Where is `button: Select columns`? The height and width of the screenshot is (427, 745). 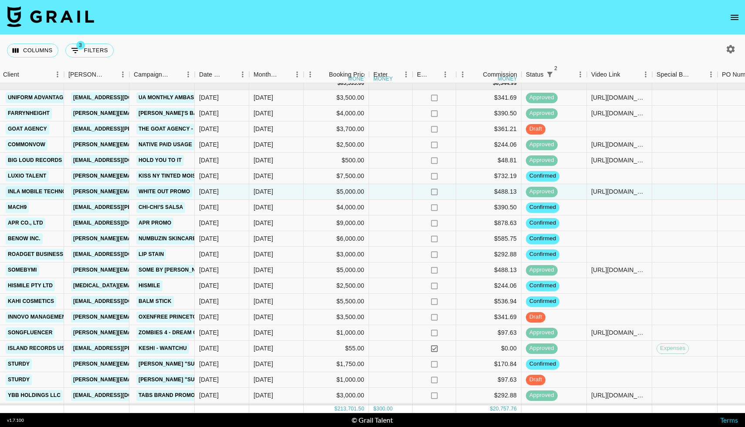 button: Select columns is located at coordinates (33, 51).